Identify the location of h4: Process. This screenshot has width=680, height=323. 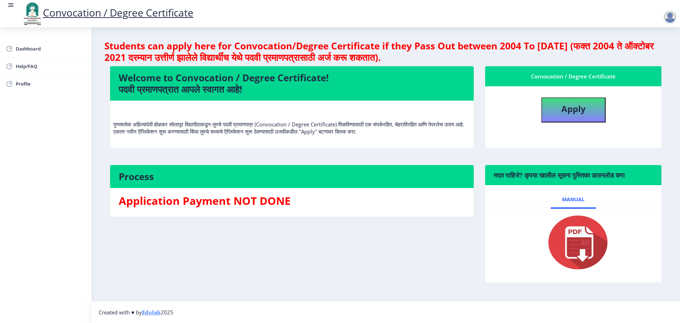
(292, 176).